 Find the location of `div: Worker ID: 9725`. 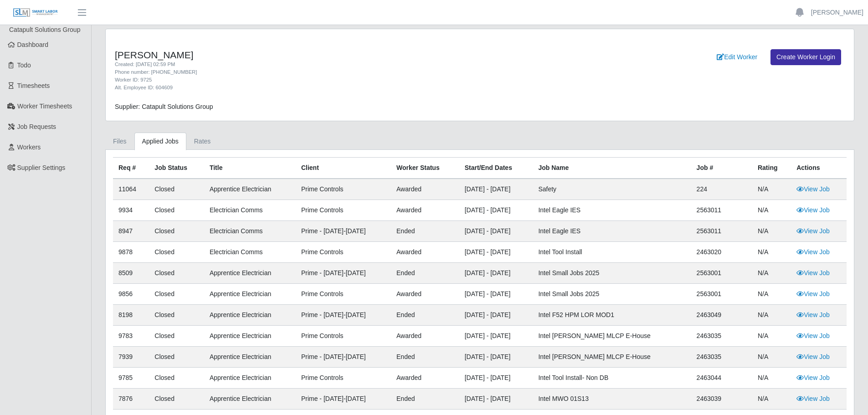

div: Worker ID: 9725 is located at coordinates (325, 80).